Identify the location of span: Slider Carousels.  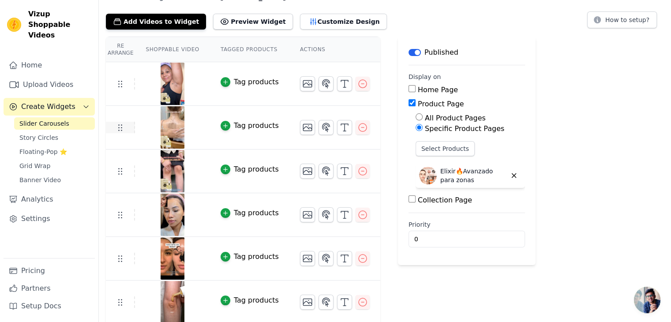
(44, 124).